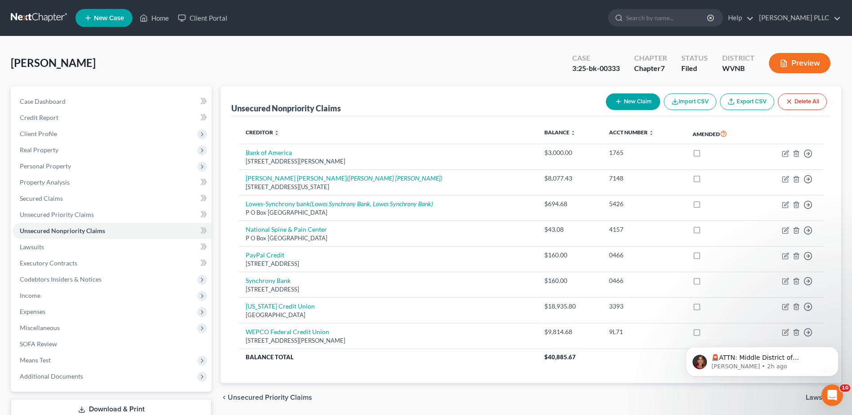 Image resolution: width=852 pixels, height=415 pixels. What do you see at coordinates (644, 229) in the screenshot?
I see `div: 4157` at bounding box center [644, 229].